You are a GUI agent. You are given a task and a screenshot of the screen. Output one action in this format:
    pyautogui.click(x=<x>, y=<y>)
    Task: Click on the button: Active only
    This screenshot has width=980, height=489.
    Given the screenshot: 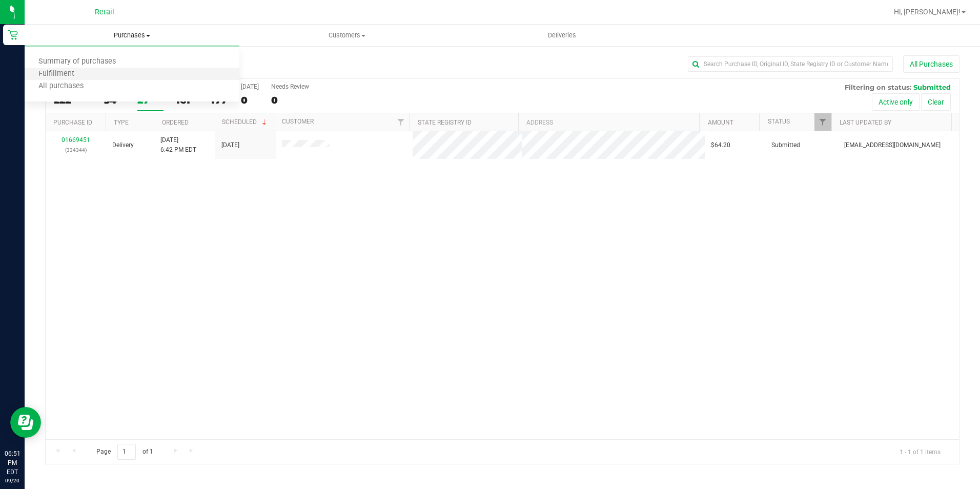 What is the action you would take?
    pyautogui.click(x=896, y=102)
    